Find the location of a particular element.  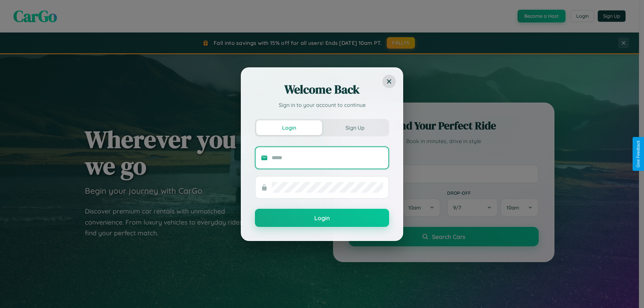

h2: Welcome Back is located at coordinates (322, 90).